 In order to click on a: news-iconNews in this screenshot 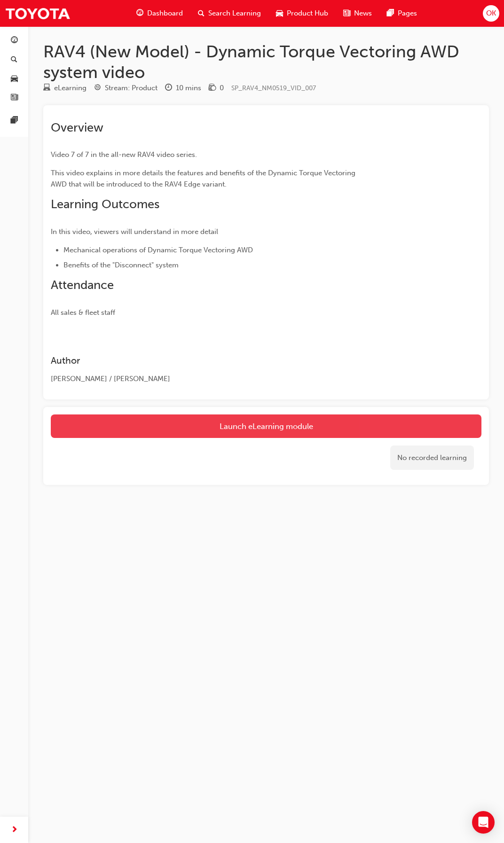, I will do `click(358, 13)`.